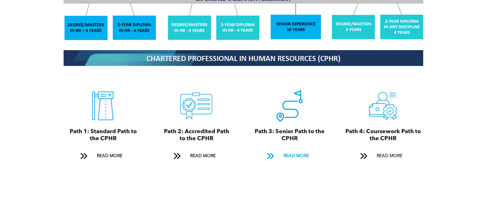 This screenshot has height=222, width=486. I want to click on span: Path 1: Standard Path to the CPHR, so click(103, 135).